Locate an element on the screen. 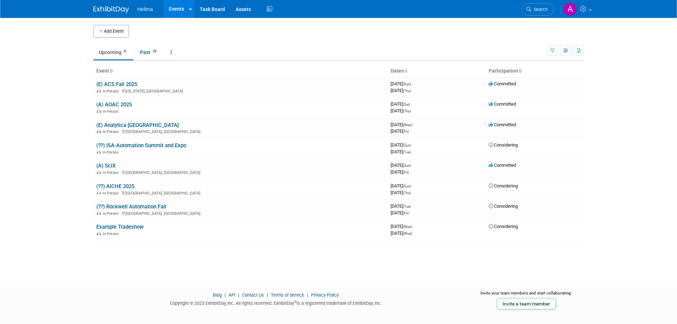 Image resolution: width=677 pixels, height=324 pixels. th: Event is located at coordinates (241, 71).